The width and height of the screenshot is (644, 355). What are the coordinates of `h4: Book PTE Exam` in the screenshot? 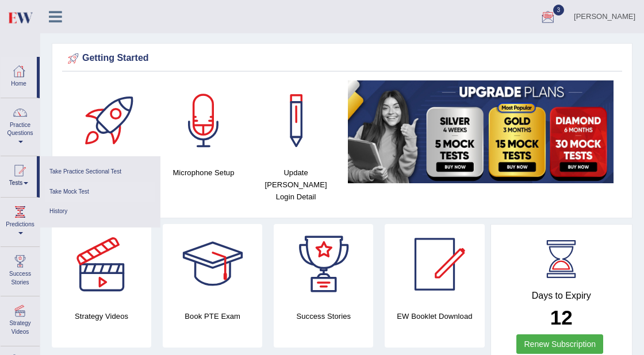 It's located at (212, 316).